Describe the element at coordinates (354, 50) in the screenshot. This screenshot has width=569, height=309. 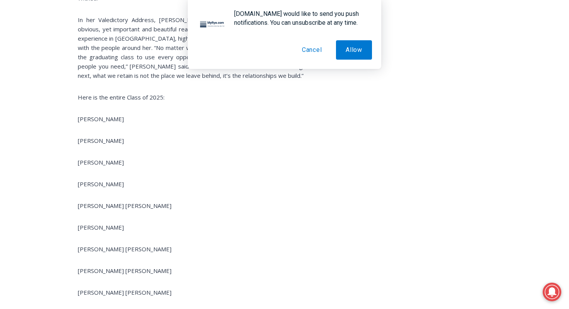
I see `button: Allow` at that location.